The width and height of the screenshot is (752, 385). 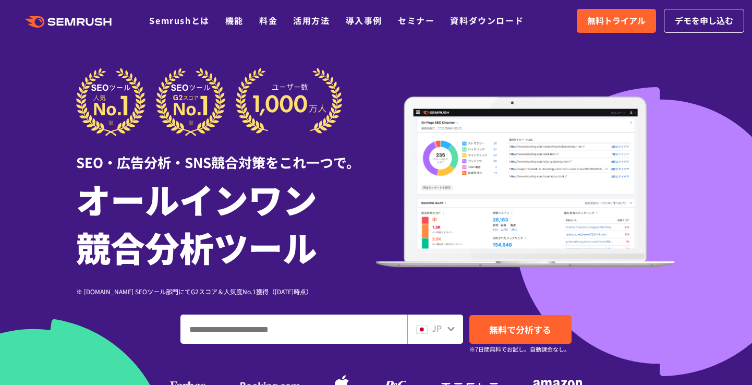 I want to click on a: 資料ダウンロード, so click(x=486, y=20).